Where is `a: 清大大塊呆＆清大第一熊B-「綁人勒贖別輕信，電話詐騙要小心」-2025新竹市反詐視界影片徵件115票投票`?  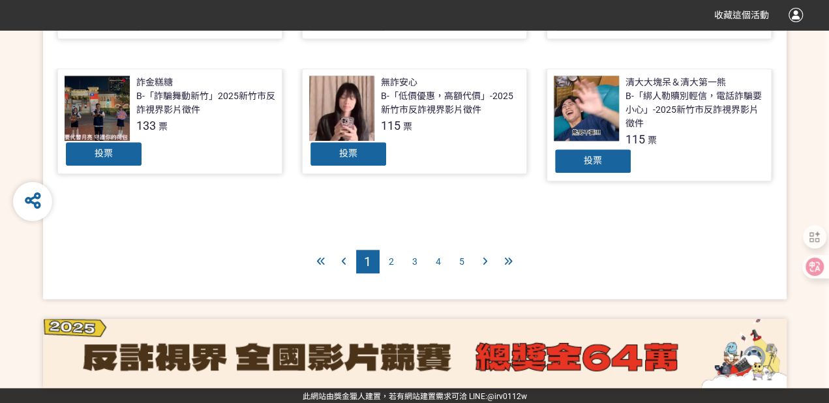
a: 清大大塊呆＆清大第一熊B-「綁人勒贖別輕信，電話詐騙要小心」-2025新竹市反詐視界影片徵件115票投票 is located at coordinates (659, 125).